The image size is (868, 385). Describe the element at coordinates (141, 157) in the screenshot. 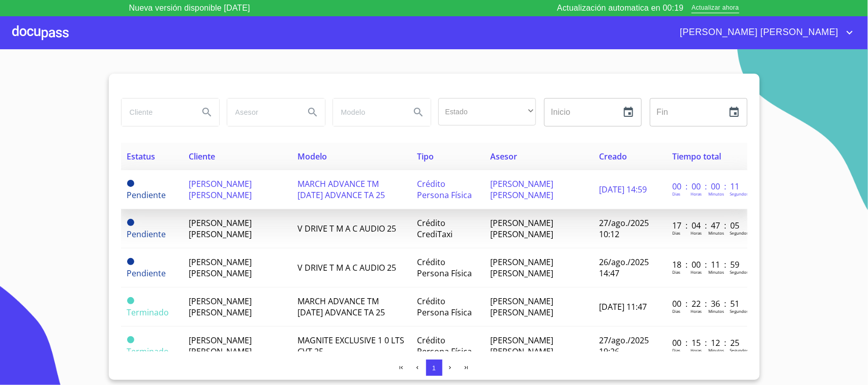

I see `span: Estatus` at that location.